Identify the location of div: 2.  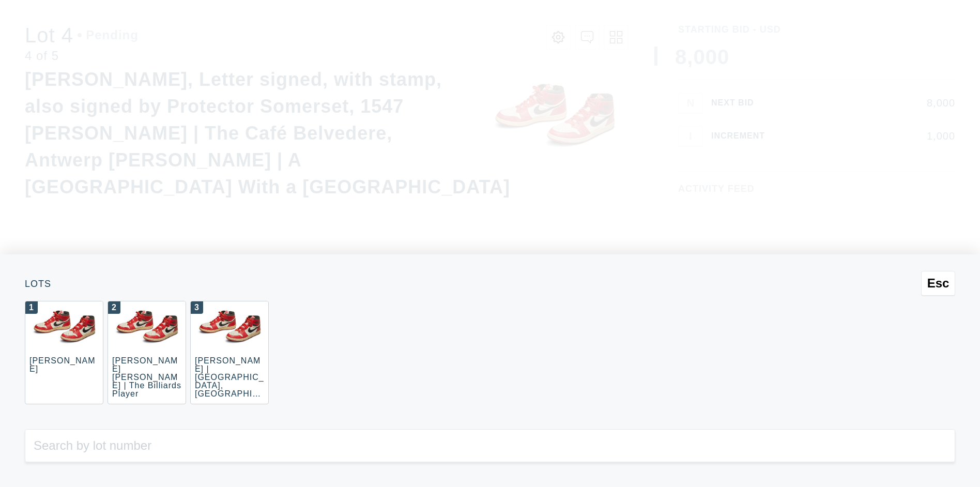
(114, 308).